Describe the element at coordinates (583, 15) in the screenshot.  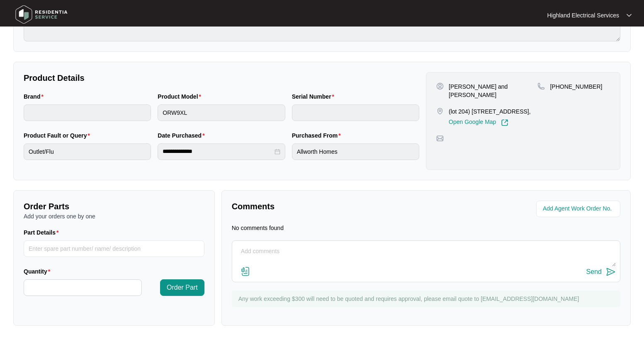
I see `p: Highland Electrical Services` at that location.